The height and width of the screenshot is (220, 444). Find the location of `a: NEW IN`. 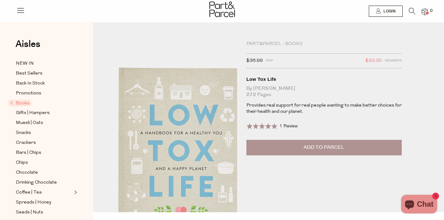

a: NEW IN is located at coordinates (44, 63).